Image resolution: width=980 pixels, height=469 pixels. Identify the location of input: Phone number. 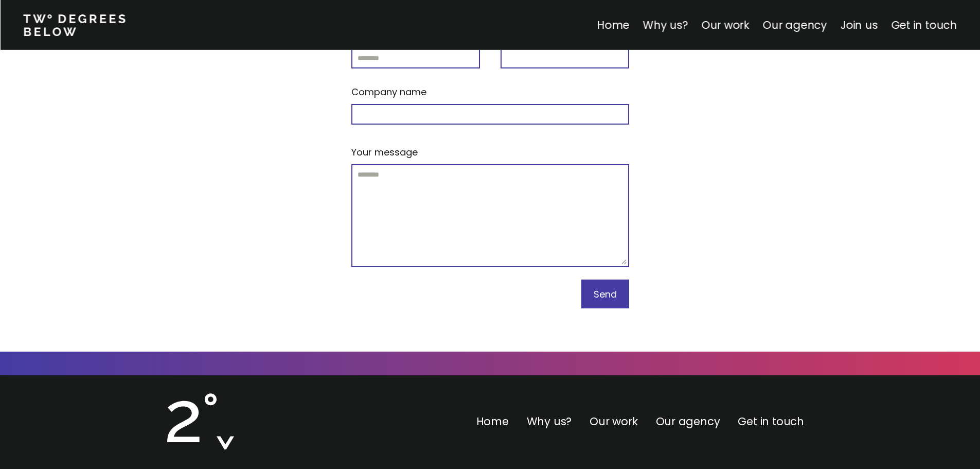
(565, 58).